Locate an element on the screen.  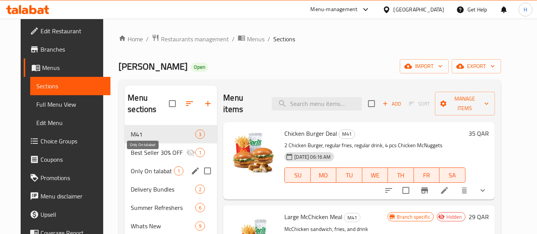
a: Restaurants management is located at coordinates (190, 39).